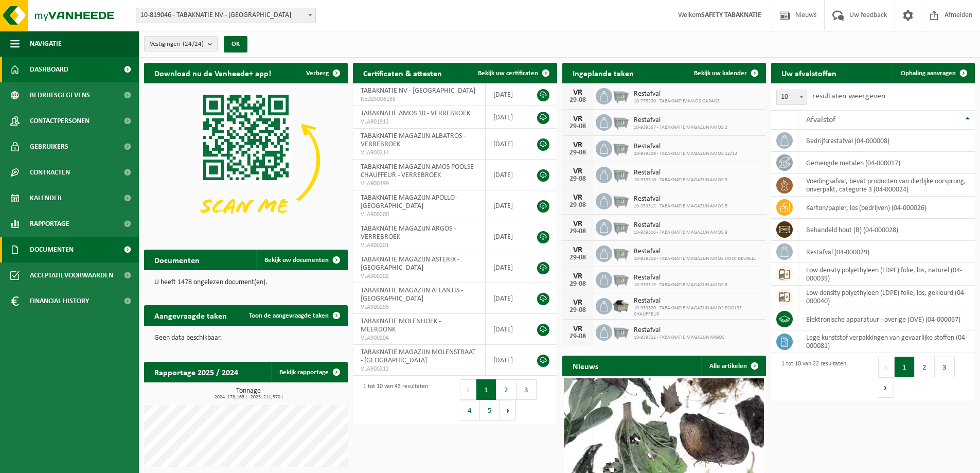 This screenshot has width=980, height=473. What do you see at coordinates (928, 73) in the screenshot?
I see `span: Ophaling aanvragen` at bounding box center [928, 73].